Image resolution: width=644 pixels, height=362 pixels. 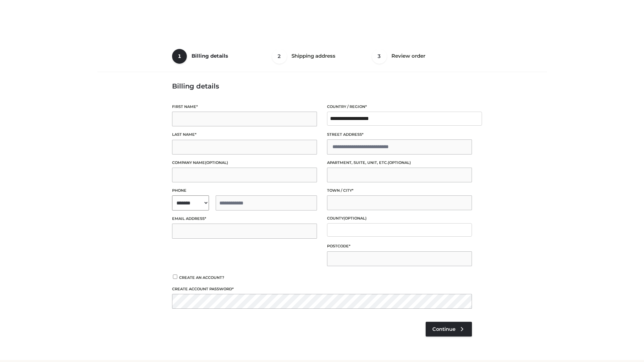 I want to click on label: Company name, so click(x=245, y=163).